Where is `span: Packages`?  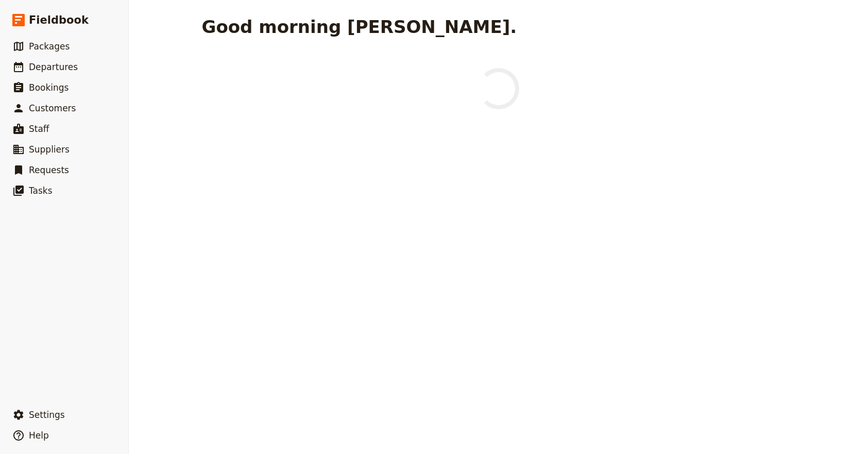 span: Packages is located at coordinates (49, 46).